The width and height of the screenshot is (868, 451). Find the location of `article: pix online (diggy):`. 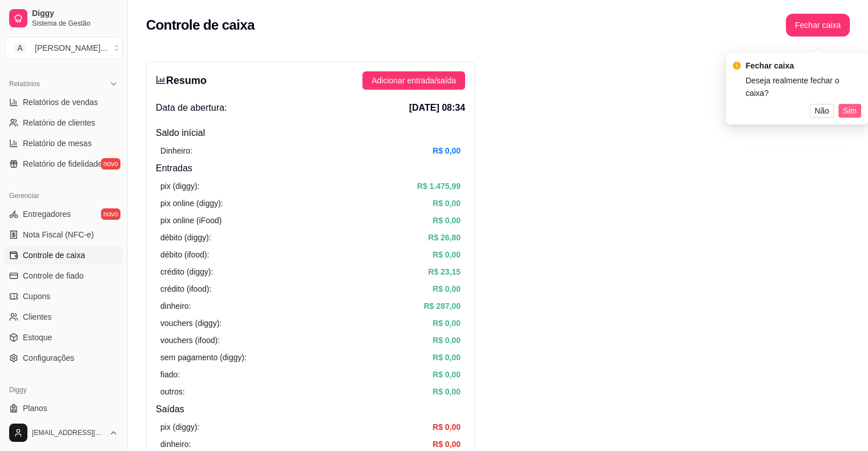

article: pix online (diggy): is located at coordinates (192, 203).